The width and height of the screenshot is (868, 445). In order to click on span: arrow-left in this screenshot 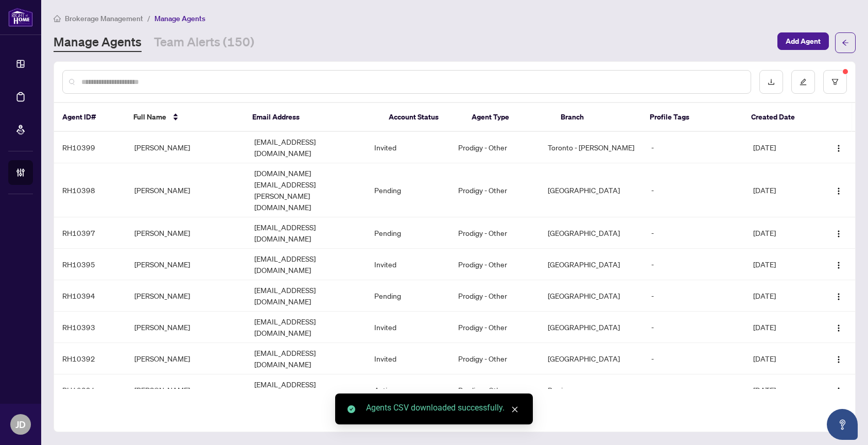, I will do `click(846, 43)`.